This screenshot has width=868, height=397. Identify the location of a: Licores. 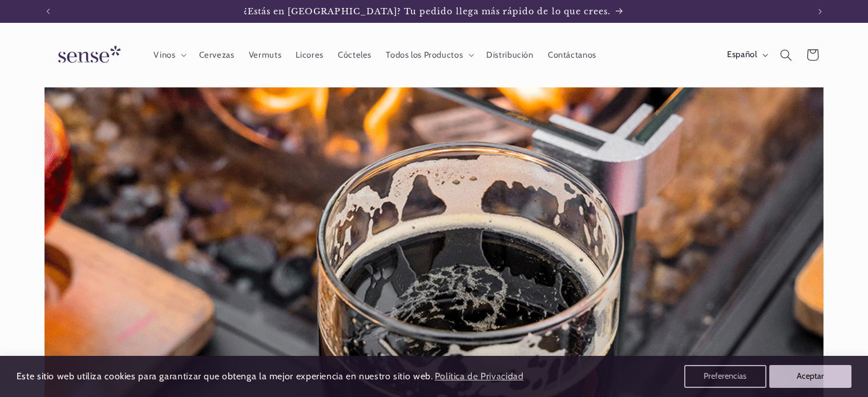
(310, 55).